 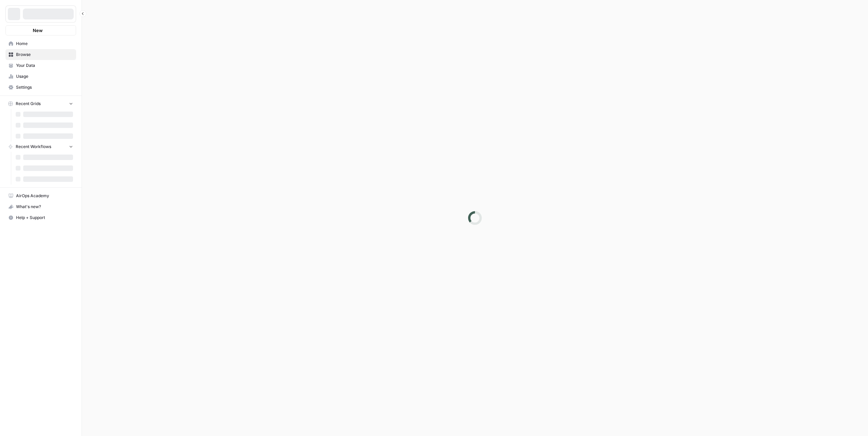 What do you see at coordinates (41, 104) in the screenshot?
I see `button: Recent Grids` at bounding box center [41, 104].